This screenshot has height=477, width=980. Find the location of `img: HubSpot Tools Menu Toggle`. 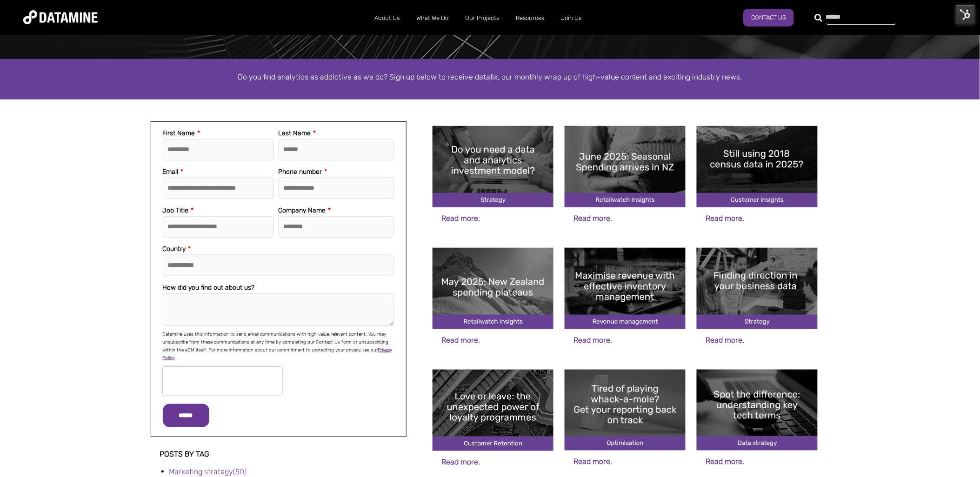

img: HubSpot Tools Menu Toggle is located at coordinates (965, 14).